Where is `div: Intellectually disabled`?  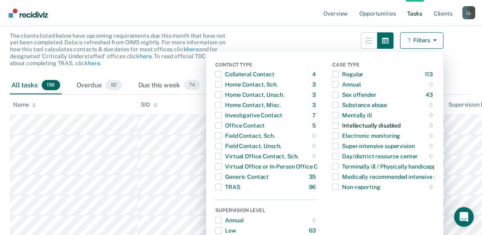 div: Intellectually disabled is located at coordinates (366, 125).